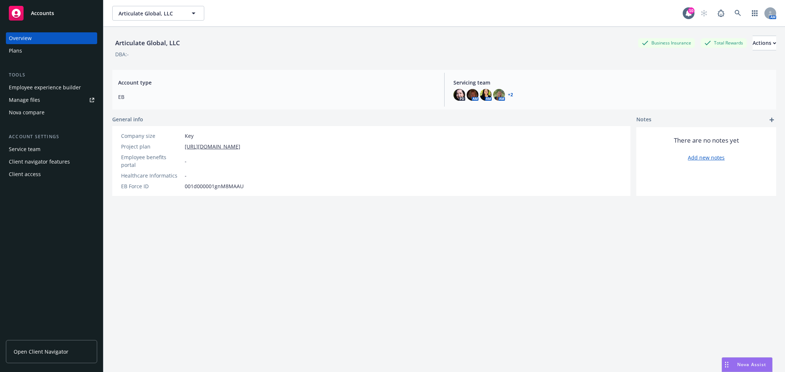 The height and width of the screenshot is (372, 785). What do you see at coordinates (726, 365) in the screenshot?
I see `div: Drag to move` at bounding box center [726, 365].